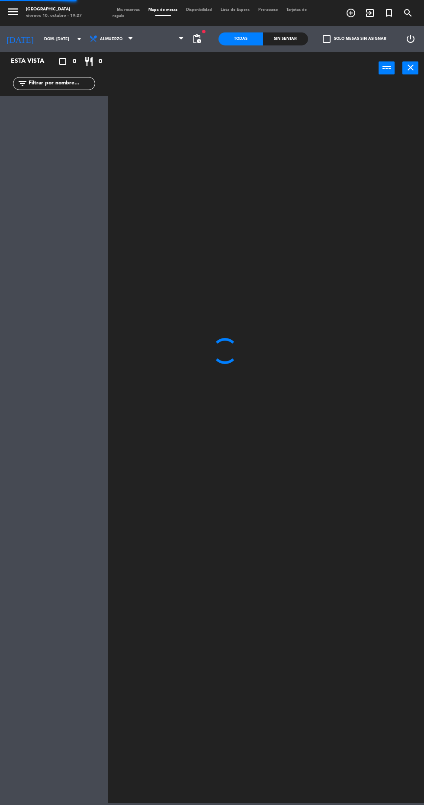  What do you see at coordinates (63, 61) in the screenshot?
I see `i: crop_square` at bounding box center [63, 61].